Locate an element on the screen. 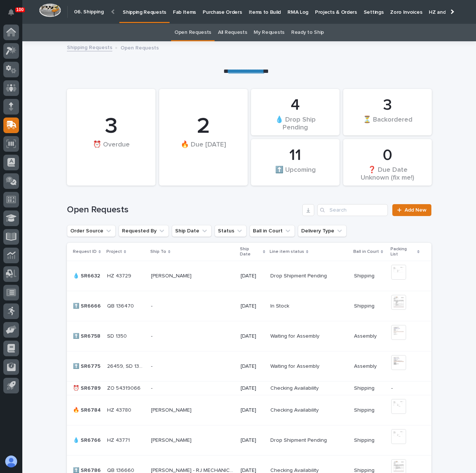 This screenshot has height=473, width=476. span: Add New is located at coordinates (415, 210).